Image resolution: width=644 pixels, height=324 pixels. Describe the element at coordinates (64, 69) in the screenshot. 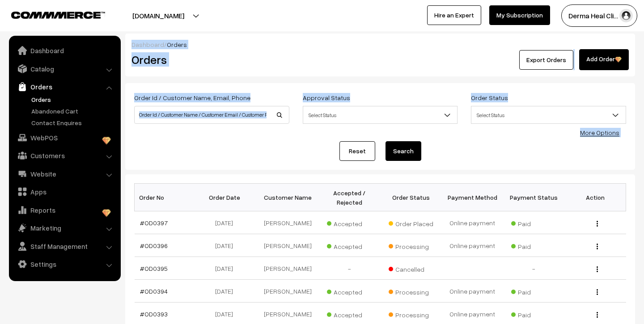

I see `a: Catalog` at that location.